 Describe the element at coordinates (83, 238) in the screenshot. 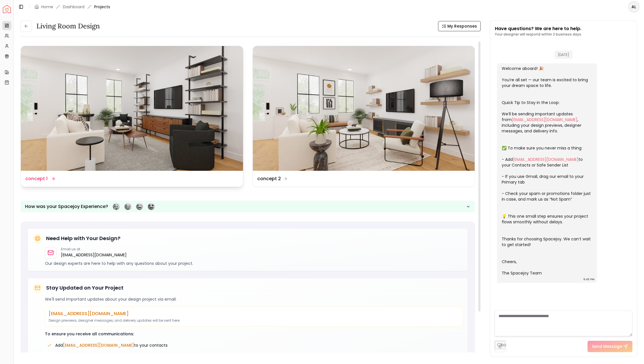

I see `h5: Need Help with Your Design?` at that location.